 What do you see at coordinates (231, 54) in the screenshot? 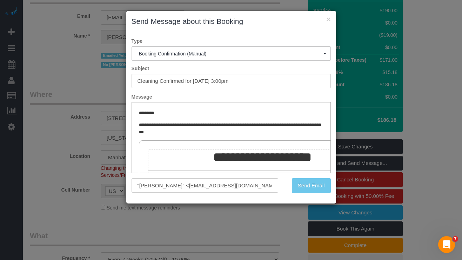
I see `span: Booking Confirmation (Manual)` at bounding box center [231, 54].